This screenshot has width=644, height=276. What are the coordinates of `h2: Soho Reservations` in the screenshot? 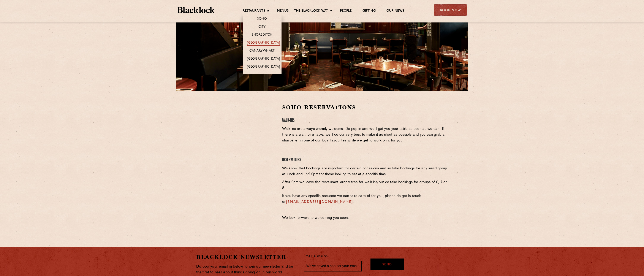 It's located at (365, 107).